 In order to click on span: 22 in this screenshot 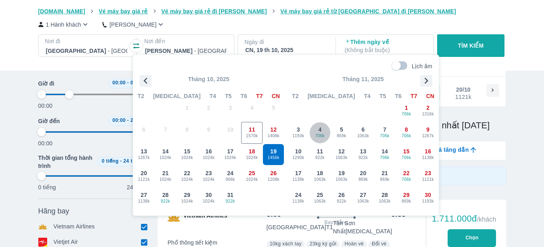, I will do `click(187, 173)`.